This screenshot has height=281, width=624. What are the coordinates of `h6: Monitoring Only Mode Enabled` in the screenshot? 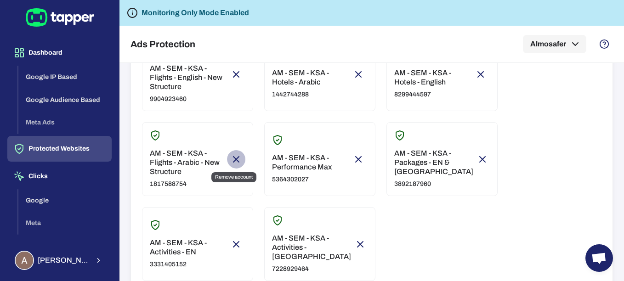 It's located at (195, 13).